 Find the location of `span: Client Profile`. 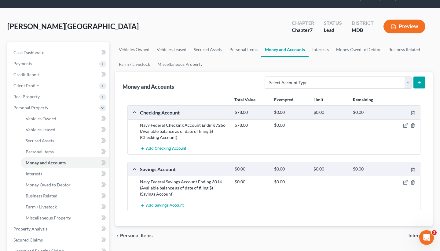

span: Client Profile is located at coordinates (26, 85).